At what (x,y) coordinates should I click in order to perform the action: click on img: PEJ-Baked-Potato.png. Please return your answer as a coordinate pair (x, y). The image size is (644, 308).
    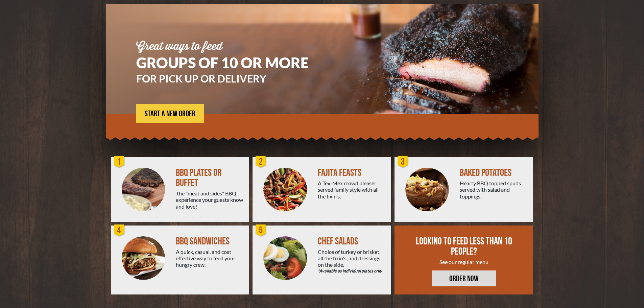
    Looking at the image, I should click on (427, 189).